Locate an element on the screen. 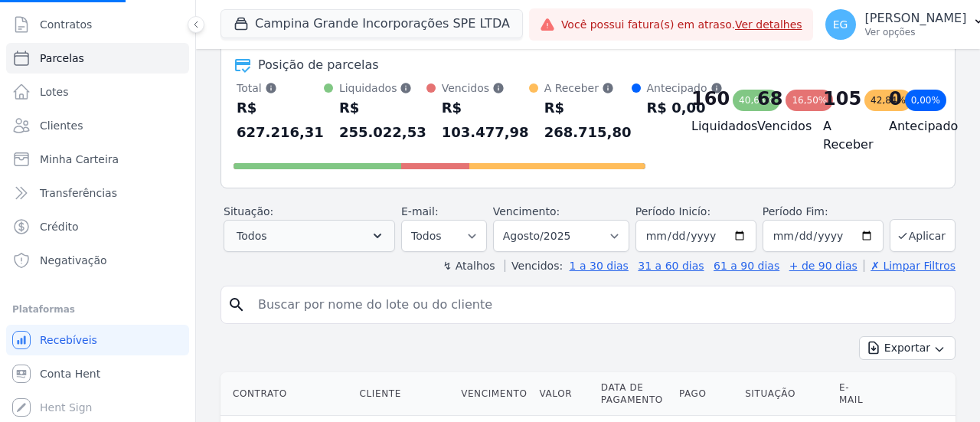  input: Buscar por nome do lote ou do cliente is located at coordinates (599, 305).